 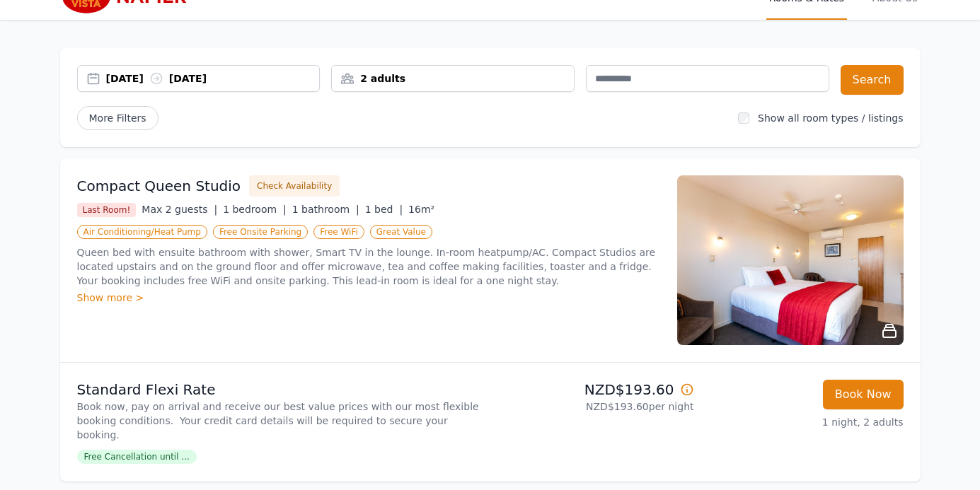 I want to click on div: Show more >, so click(x=369, y=298).